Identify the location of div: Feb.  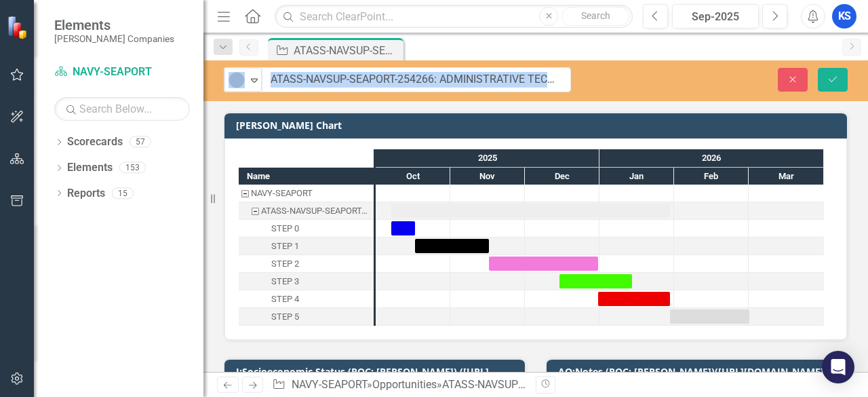
(712, 176).